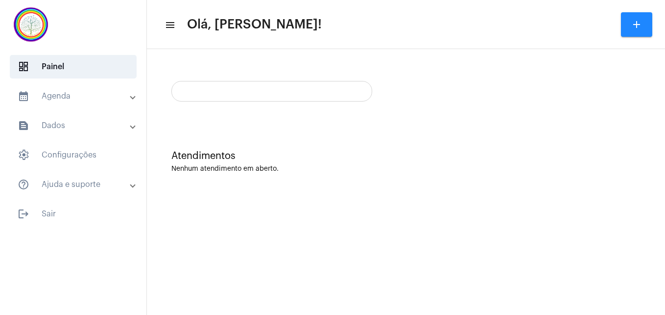  Describe the element at coordinates (76, 125) in the screenshot. I see `mat-expansion-panel-header: sidenav iconDados` at that location.